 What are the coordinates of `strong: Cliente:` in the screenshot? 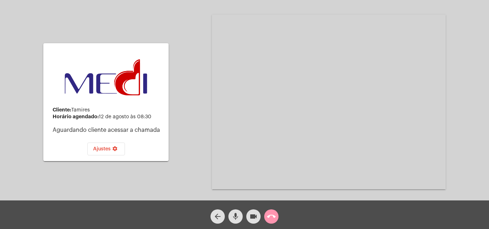 It's located at (62, 110).